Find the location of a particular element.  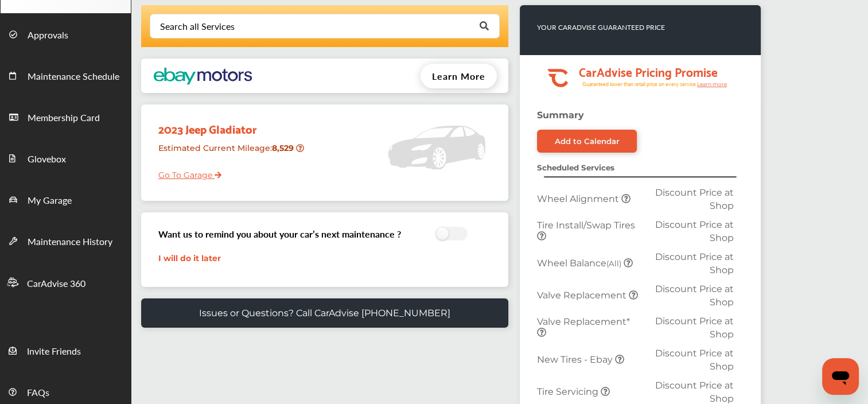

span: Tire Install/Swap Tires is located at coordinates (586, 225).